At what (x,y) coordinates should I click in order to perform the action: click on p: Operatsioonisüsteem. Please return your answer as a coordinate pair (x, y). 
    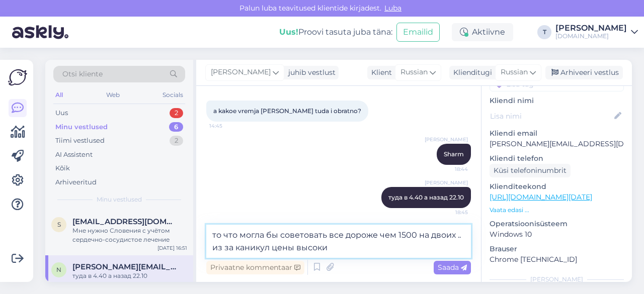
    Looking at the image, I should click on (557, 224).